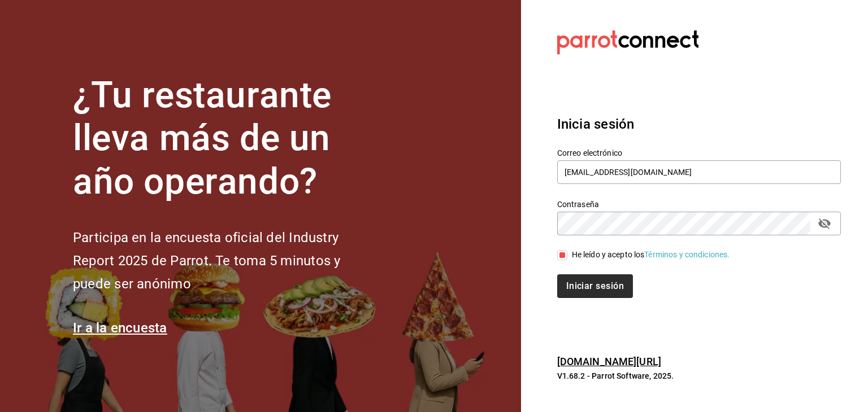 The image size is (868, 412). What do you see at coordinates (595, 287) in the screenshot?
I see `button: Iniciar sesión` at bounding box center [595, 287].